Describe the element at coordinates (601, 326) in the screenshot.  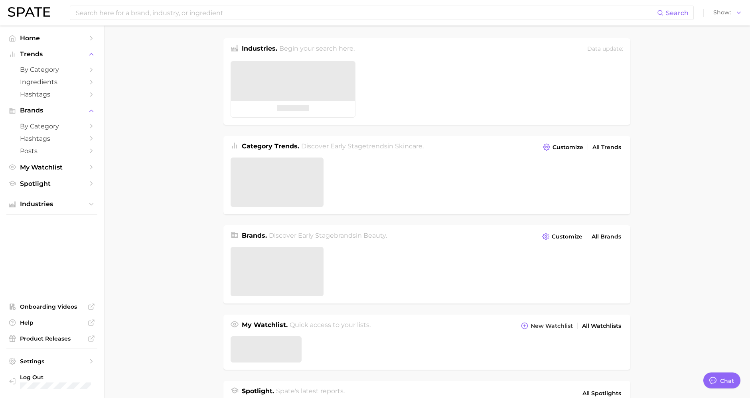
I see `span: All Watchlists` at that location.